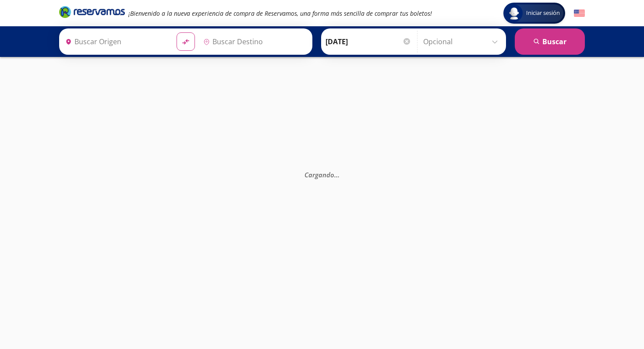 This screenshot has width=644, height=349. Describe the element at coordinates (579, 13) in the screenshot. I see `button: English` at that location.